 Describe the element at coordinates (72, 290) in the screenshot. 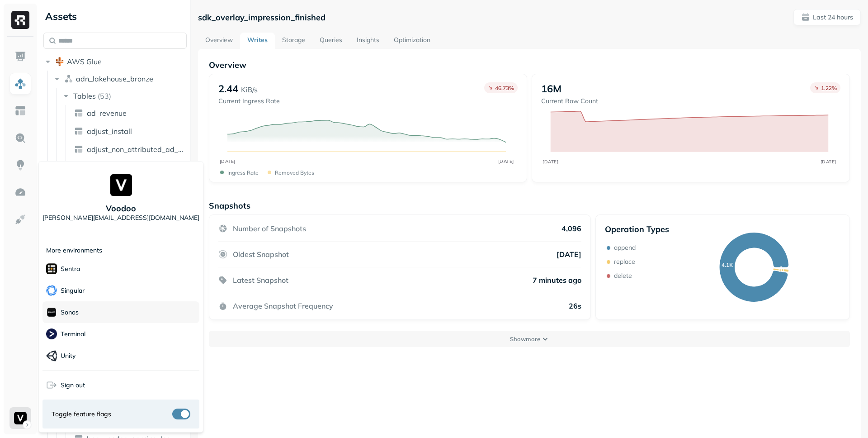

I see `p: Singular` at that location.